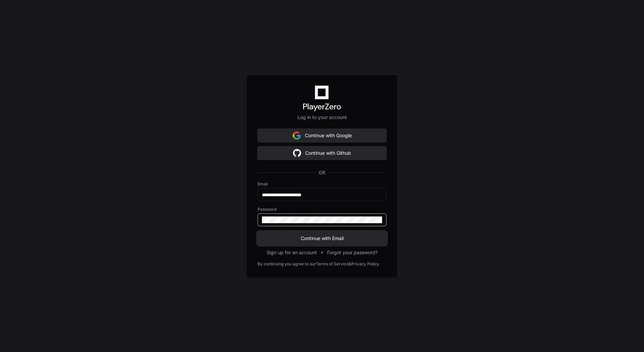  I want to click on span: OR, so click(322, 173).